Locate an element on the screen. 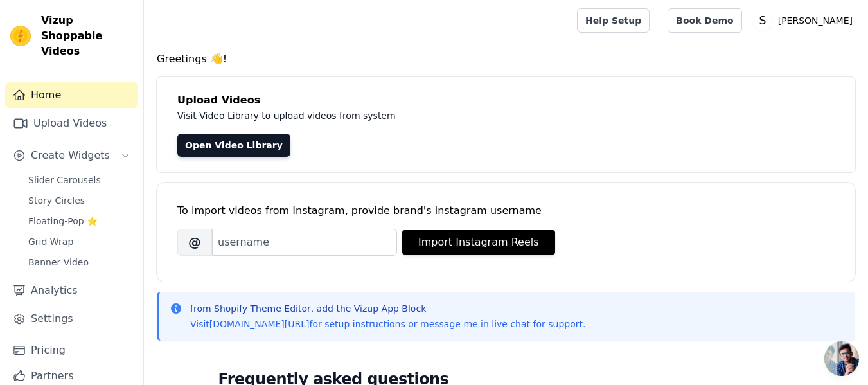 The image size is (868, 385). span: Create Widgets is located at coordinates (70, 155).